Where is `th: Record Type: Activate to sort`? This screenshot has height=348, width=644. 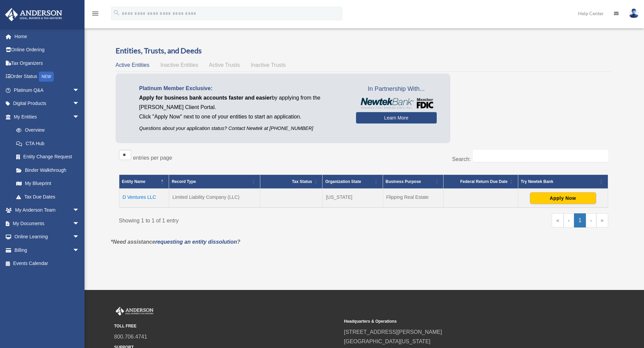
th: Record Type: Activate to sort is located at coordinates (215, 182).